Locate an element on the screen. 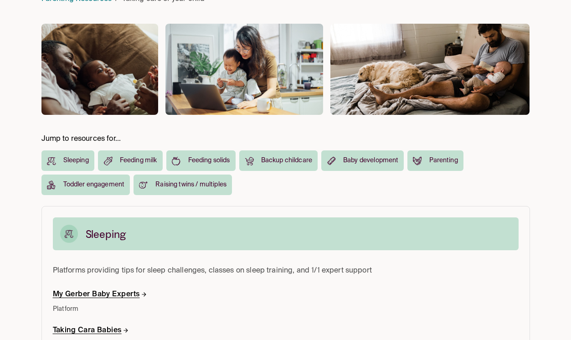 The height and width of the screenshot is (340, 571). img: With alternative text is located at coordinates (332, 161).